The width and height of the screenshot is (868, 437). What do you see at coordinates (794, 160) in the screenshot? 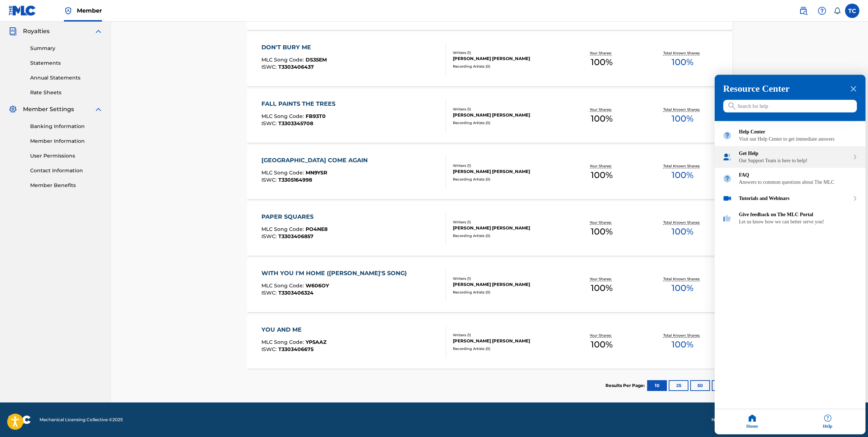
I see `div: Our Support Team is here to help!` at bounding box center [794, 160].